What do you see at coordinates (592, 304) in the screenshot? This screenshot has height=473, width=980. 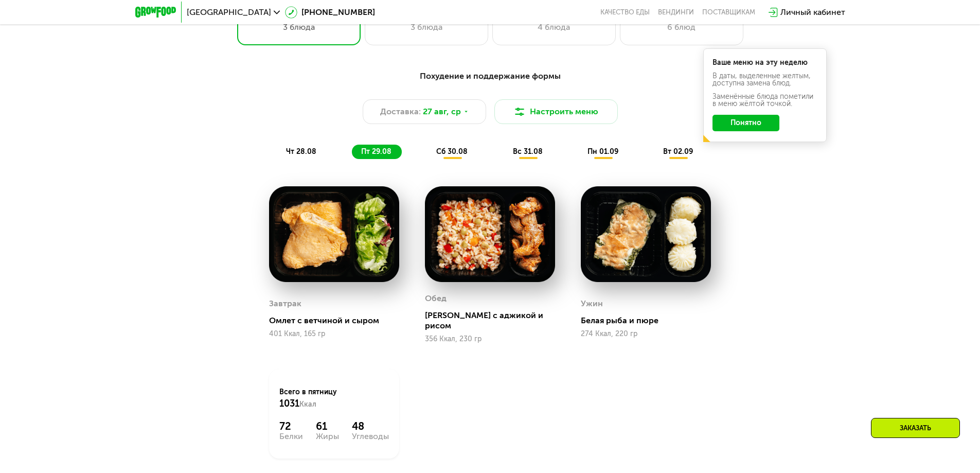 I see `div: Ужин` at bounding box center [592, 304].